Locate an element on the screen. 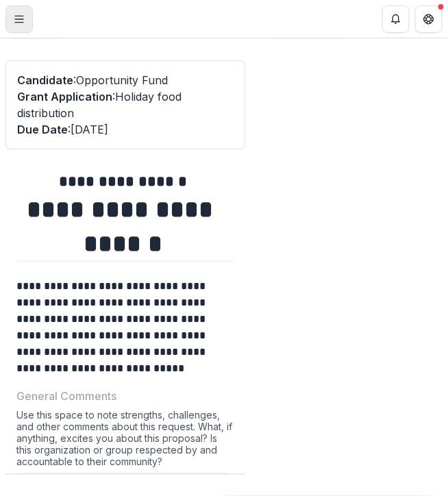 Image resolution: width=448 pixels, height=496 pixels. p: General Comments is located at coordinates (66, 396).